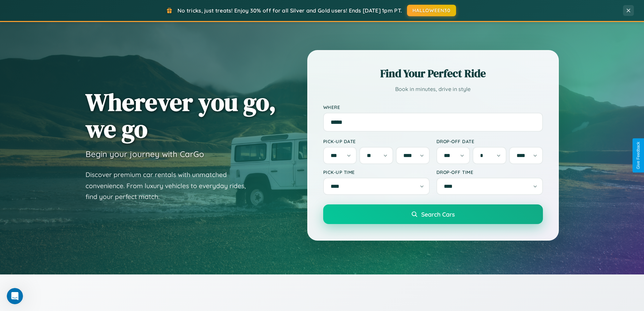 The image size is (644, 311). I want to click on h2: Find Your Perfect Ride, so click(433, 73).